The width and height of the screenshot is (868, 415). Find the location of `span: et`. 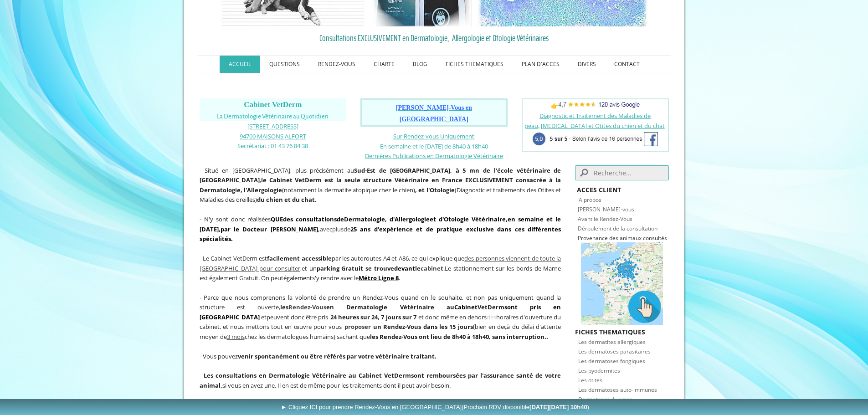

span: et is located at coordinates (264, 317).